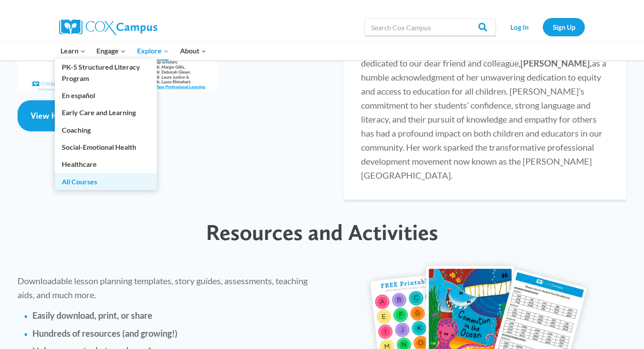 The width and height of the screenshot is (644, 349). I want to click on span: The accredited structured literacy course series is dedicated to our dear friend and colleague, a..., so click(483, 112).